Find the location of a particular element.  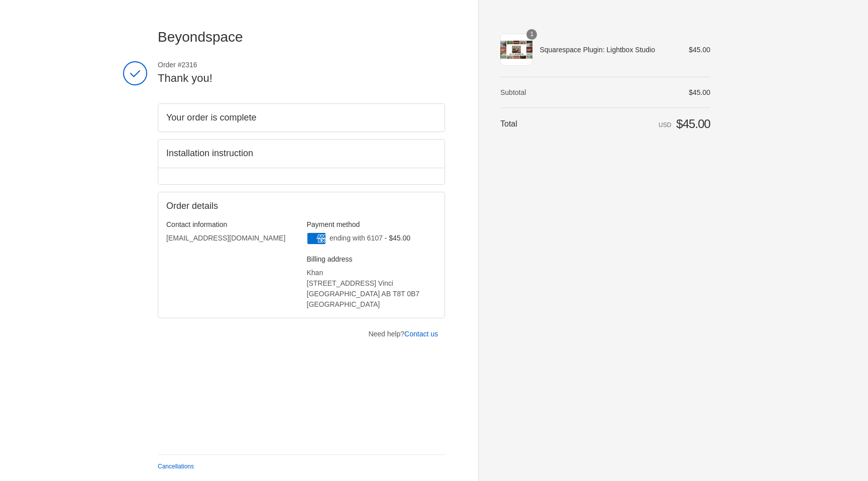

a: Contact us is located at coordinates (421, 334).